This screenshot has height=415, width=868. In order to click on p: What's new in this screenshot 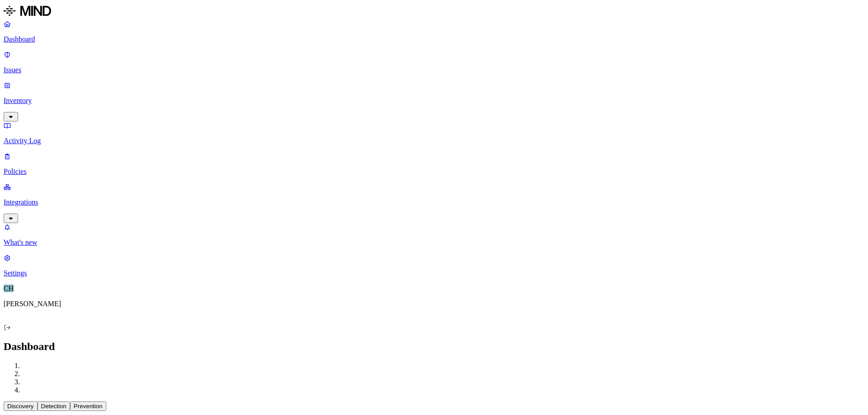, I will do `click(434, 243)`.